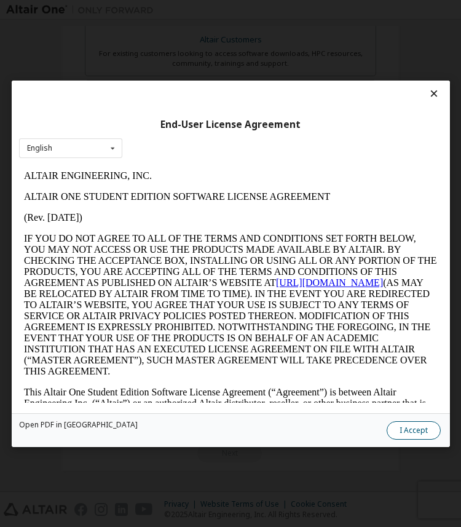 This screenshot has width=461, height=527. I want to click on p: ALTAIR ENGINEERING, INC., so click(212, 10).